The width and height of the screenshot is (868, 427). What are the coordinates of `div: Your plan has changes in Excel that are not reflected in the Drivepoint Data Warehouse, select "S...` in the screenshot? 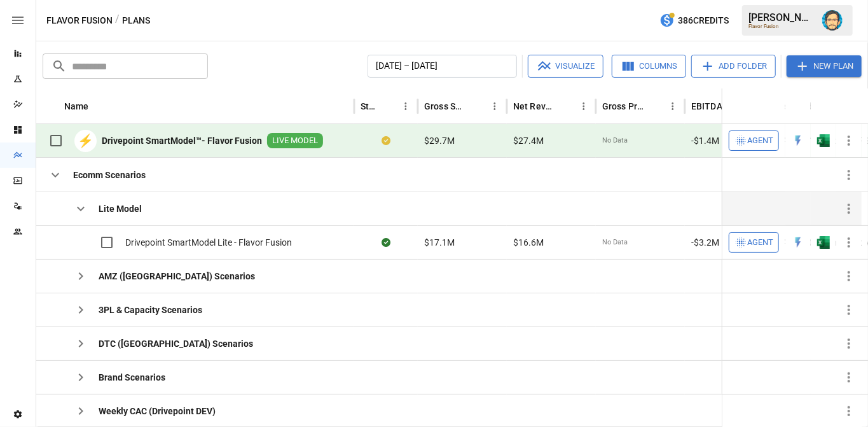 It's located at (386, 140).